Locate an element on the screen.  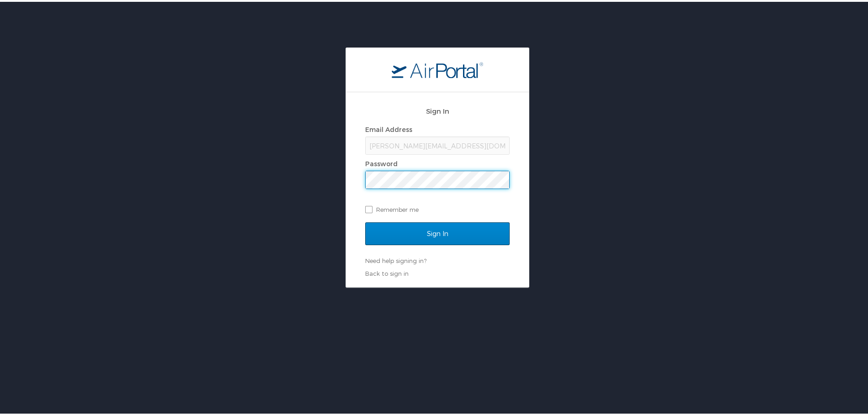
h2: Sign In is located at coordinates (438, 109).